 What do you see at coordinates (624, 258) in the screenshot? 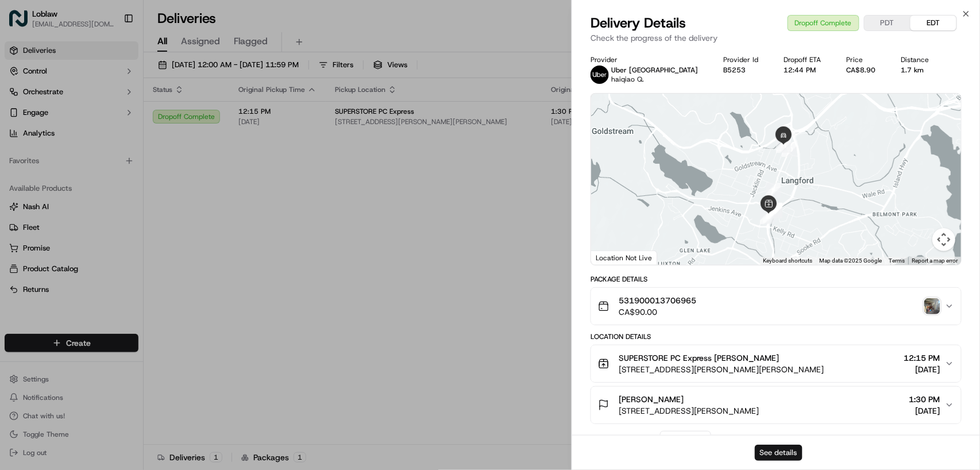
I see `div: Location Not Live` at bounding box center [624, 258].